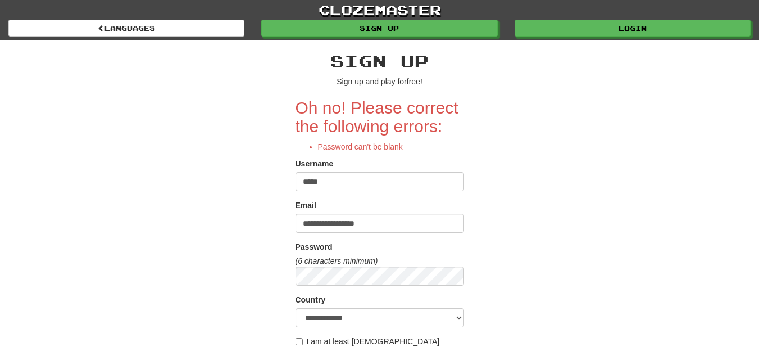 Image resolution: width=759 pixels, height=356 pixels. What do you see at coordinates (633, 28) in the screenshot?
I see `a: Login` at bounding box center [633, 28].